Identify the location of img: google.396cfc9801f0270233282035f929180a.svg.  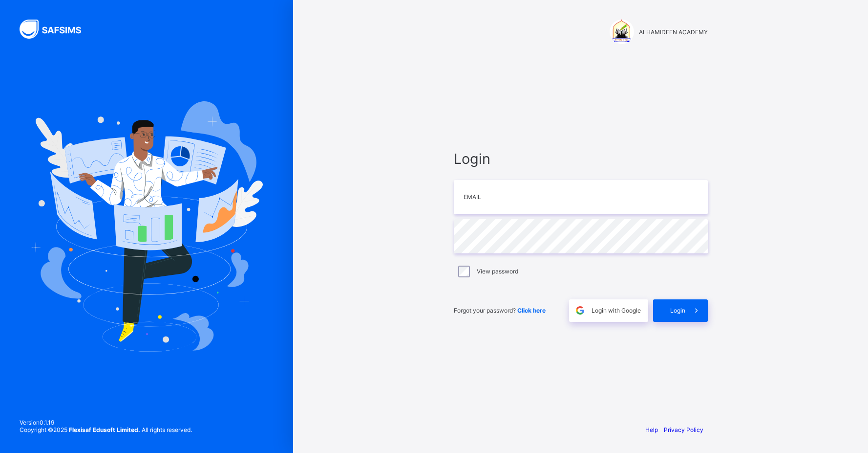
(580, 310).